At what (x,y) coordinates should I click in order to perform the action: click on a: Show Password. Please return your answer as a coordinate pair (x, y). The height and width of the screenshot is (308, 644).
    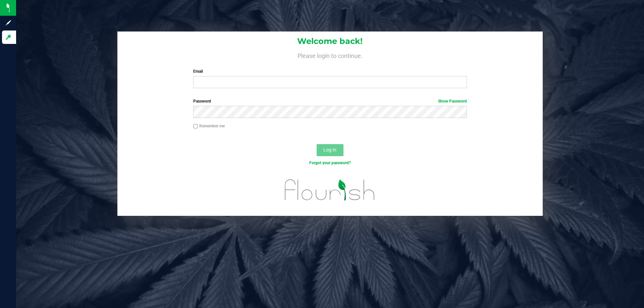
    Looking at the image, I should click on (452, 101).